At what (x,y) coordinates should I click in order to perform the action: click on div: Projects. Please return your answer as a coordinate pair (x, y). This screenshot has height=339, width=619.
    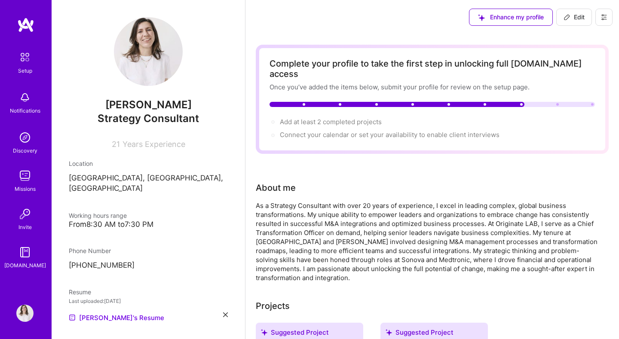
    Looking at the image, I should click on (272, 306).